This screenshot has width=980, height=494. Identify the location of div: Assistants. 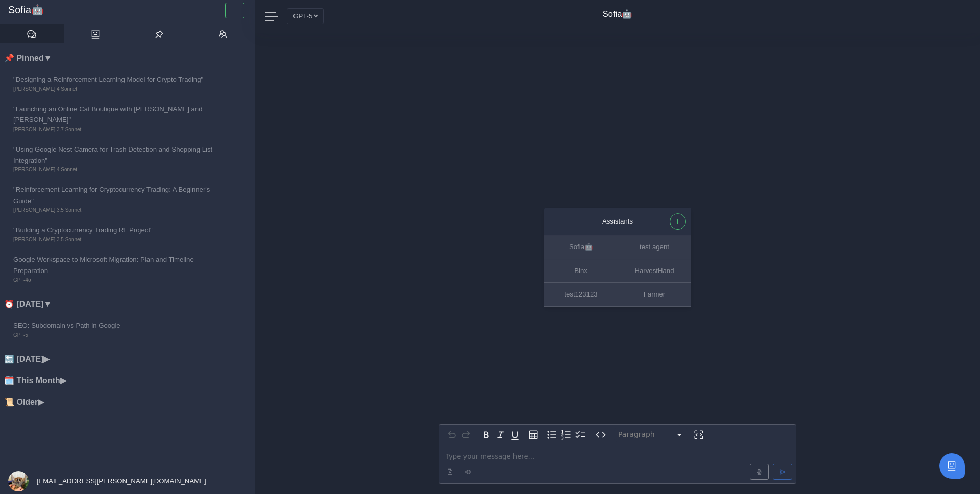
(618, 220).